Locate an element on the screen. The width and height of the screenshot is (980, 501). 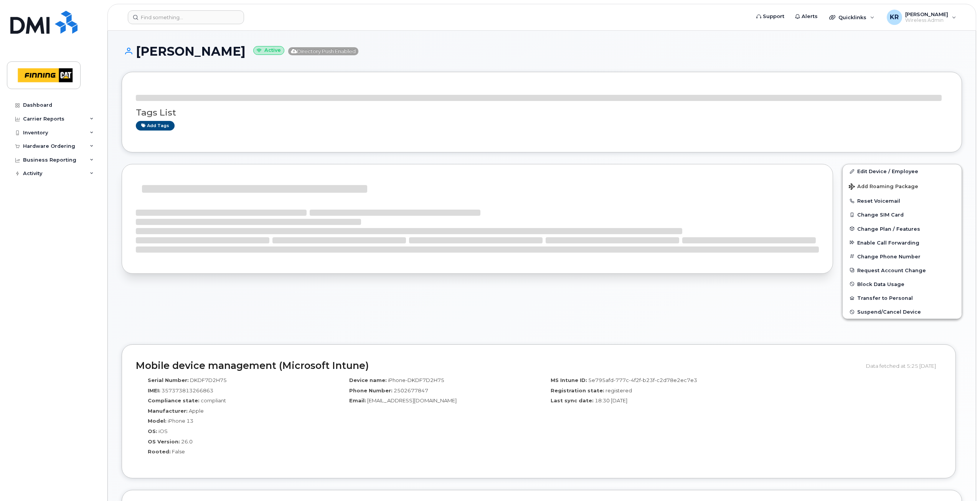
span: Change Plan / Features is located at coordinates (889, 229).